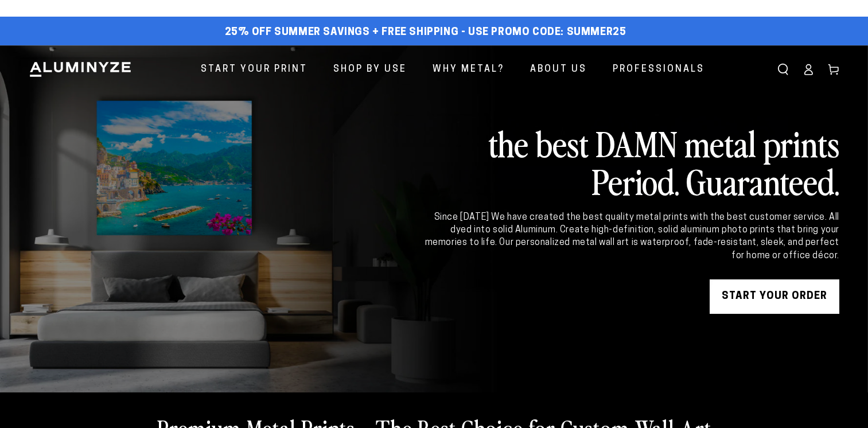 This screenshot has height=428, width=868. I want to click on a: Shop By Use, so click(370, 69).